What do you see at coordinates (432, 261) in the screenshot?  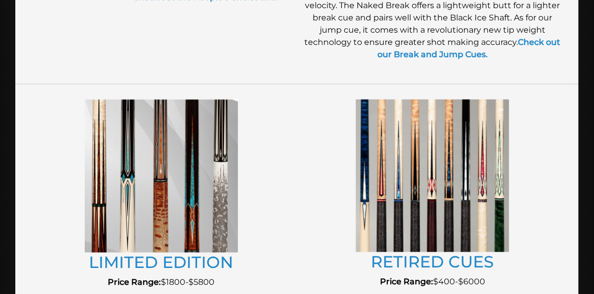 I see `a: RETIRED CUES` at bounding box center [432, 261].